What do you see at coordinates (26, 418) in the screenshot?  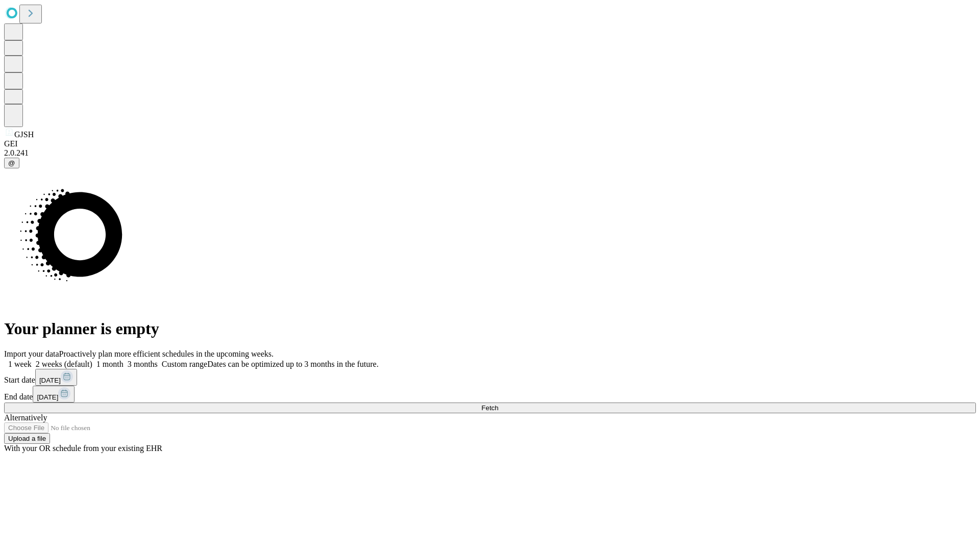 I see `span: Alternatively` at bounding box center [26, 418].